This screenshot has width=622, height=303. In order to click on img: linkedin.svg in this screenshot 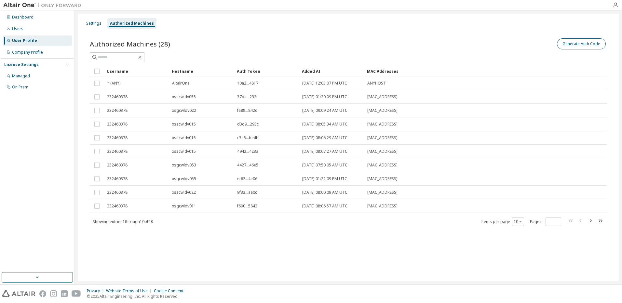, I will do `click(64, 294)`.